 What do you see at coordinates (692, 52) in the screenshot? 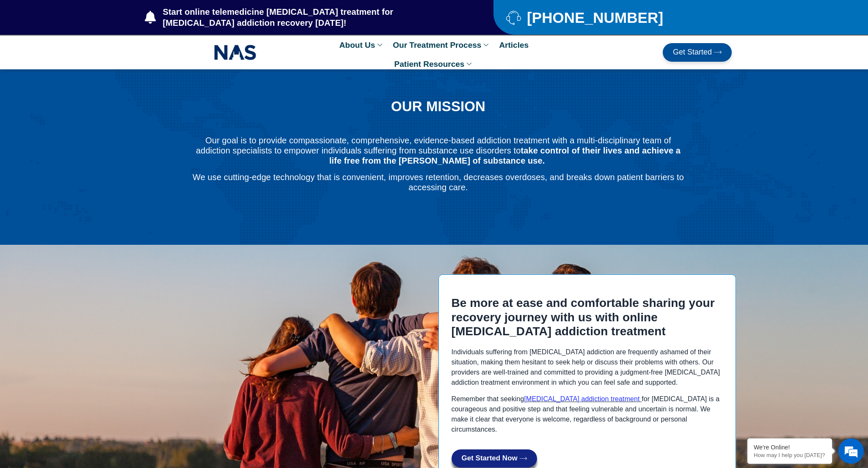
I see `span: Get Started` at bounding box center [692, 52].